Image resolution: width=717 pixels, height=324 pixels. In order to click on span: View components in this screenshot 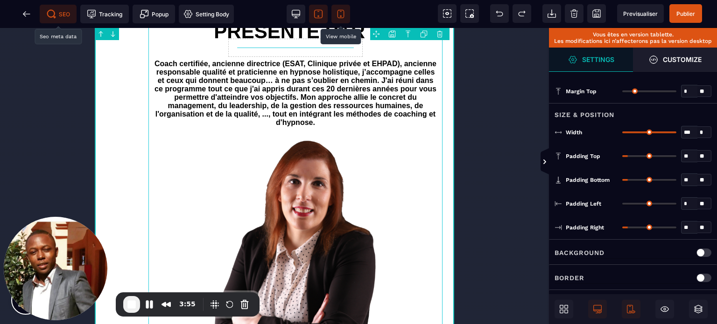, I will do `click(447, 14)`.